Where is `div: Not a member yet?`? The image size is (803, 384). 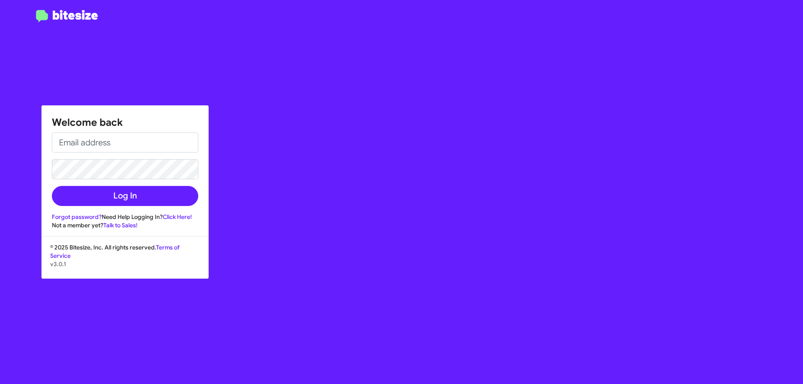 div: Not a member yet? is located at coordinates (125, 225).